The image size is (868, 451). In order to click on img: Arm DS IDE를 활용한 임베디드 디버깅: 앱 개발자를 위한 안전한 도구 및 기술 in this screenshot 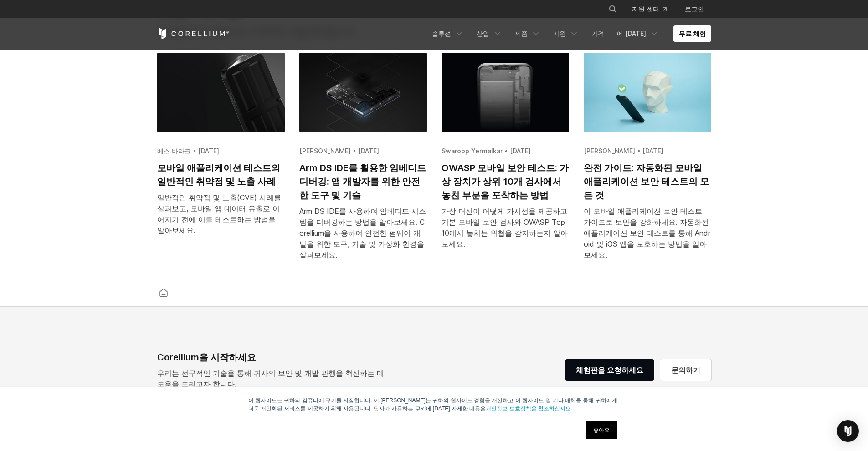, I will do `click(363, 92)`.